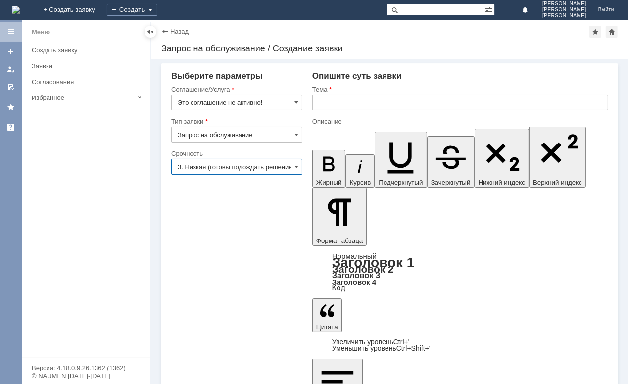  What do you see at coordinates (132, 10) in the screenshot?
I see `div: Создать` at bounding box center [132, 10].